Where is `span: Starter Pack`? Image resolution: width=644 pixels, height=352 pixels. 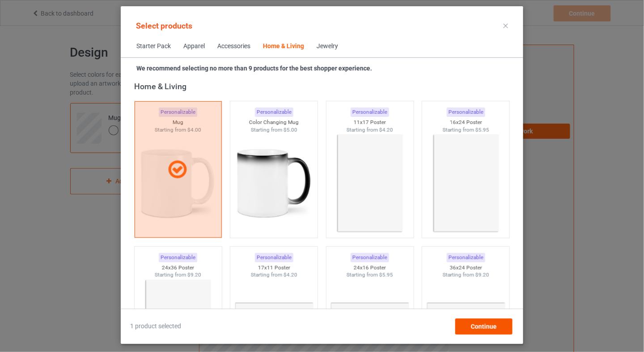
span: Starter Pack is located at coordinates (154, 46).